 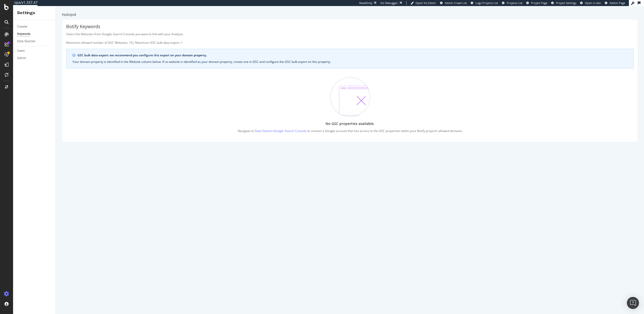 What do you see at coordinates (352, 55) in the screenshot?
I see `div: GSC bulk data export: we recommend you configure this export on your domain property.` at bounding box center [352, 55].